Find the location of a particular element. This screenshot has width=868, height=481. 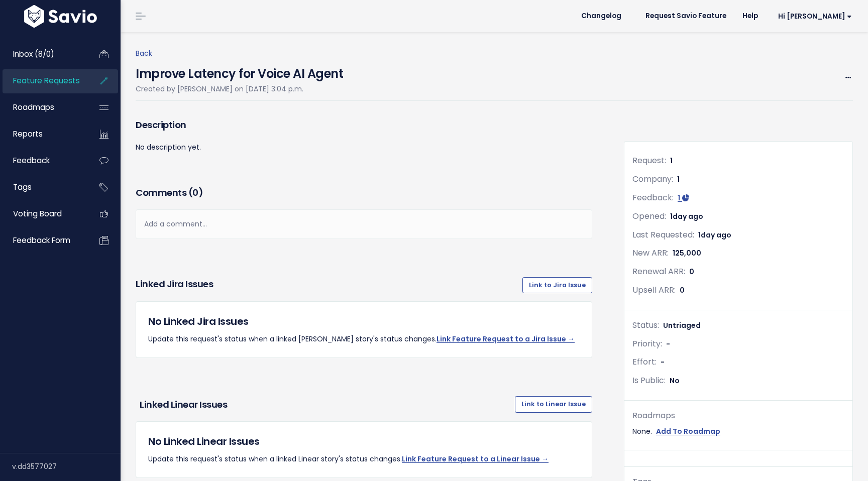

a: Back is located at coordinates (143, 53).